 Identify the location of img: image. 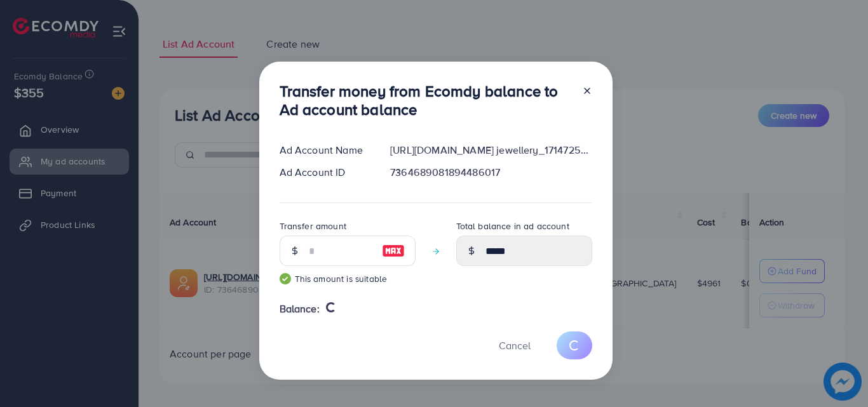
(393, 251).